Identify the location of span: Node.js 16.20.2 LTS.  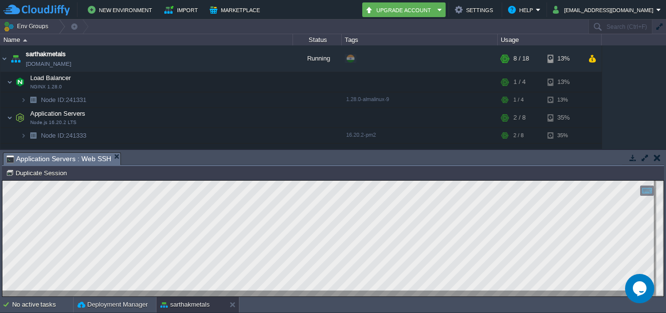
(53, 122).